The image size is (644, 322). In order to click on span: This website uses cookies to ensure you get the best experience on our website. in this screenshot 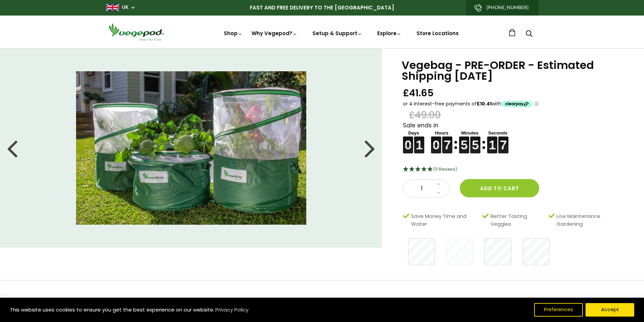, I will do `click(112, 309)`.